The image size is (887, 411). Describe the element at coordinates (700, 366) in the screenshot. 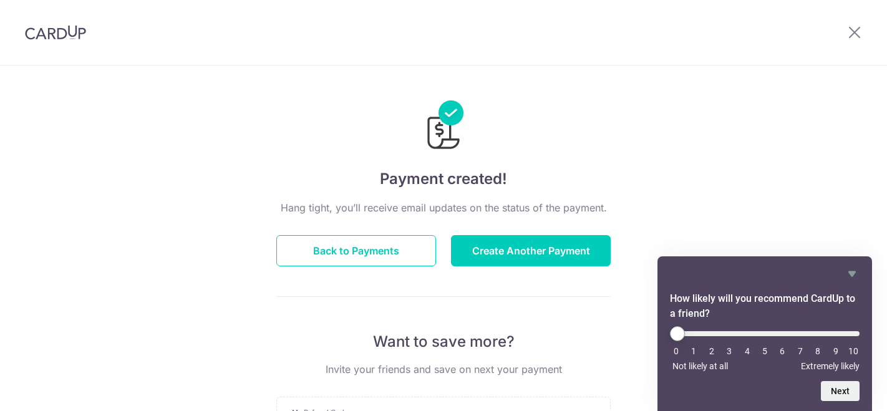

I see `span: Not likely at all` at that location.